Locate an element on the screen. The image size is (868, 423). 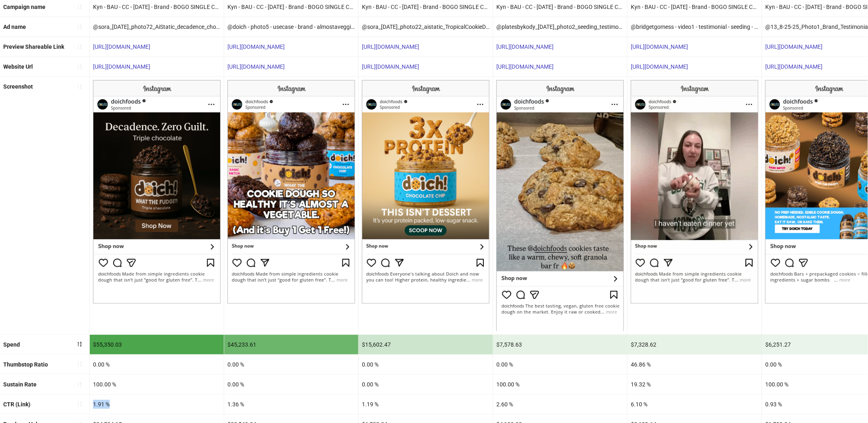
img: Screenshot 120223086831850297 is located at coordinates (291, 192).